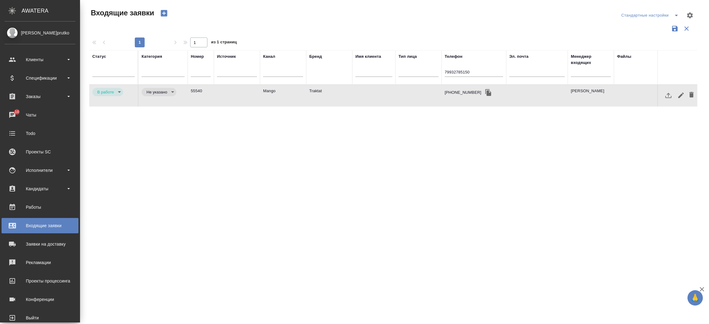 This screenshot has width=709, height=324. I want to click on div: Статус, so click(99, 57).